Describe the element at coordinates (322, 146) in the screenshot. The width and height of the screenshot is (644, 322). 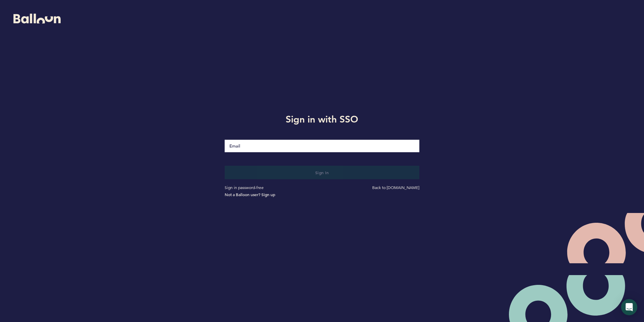
I see `input: Email` at that location.